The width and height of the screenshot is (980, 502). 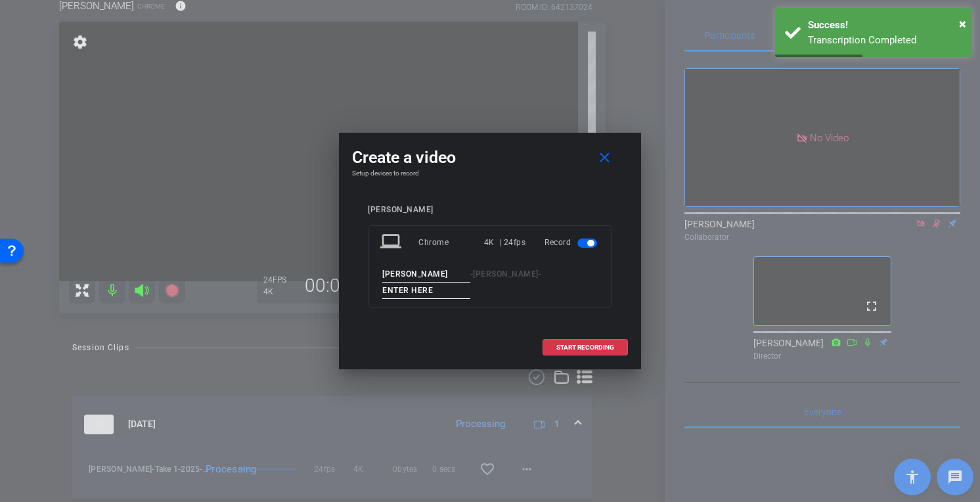 What do you see at coordinates (490, 157) in the screenshot?
I see `div: Create a video` at bounding box center [490, 157].